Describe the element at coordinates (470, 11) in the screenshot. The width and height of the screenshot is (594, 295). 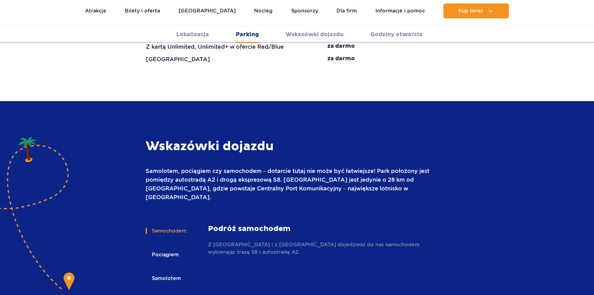
I see `span: Kup teraz` at that location.